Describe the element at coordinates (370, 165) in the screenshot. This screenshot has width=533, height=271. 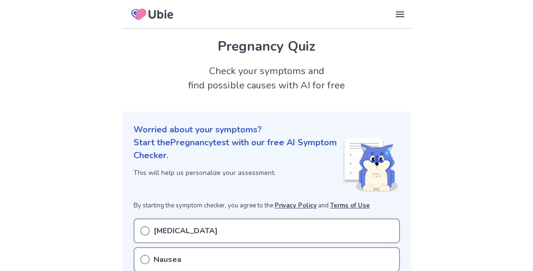
I see `img: Shiba` at that location.